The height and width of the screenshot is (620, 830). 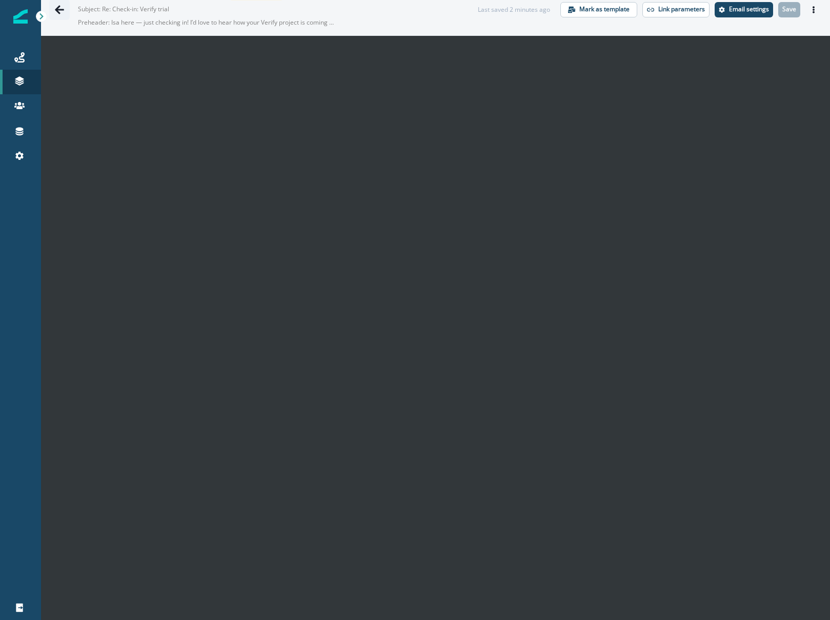 I want to click on p: Subject: Re: Check-in: Verify trial, so click(x=129, y=7).